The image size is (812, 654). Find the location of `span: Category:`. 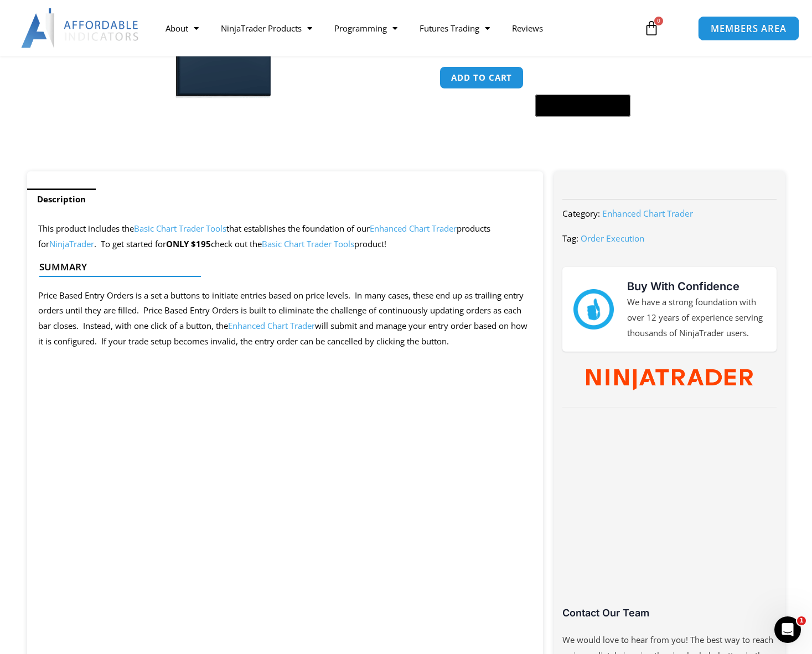

span: Category: is located at coordinates (581, 214).